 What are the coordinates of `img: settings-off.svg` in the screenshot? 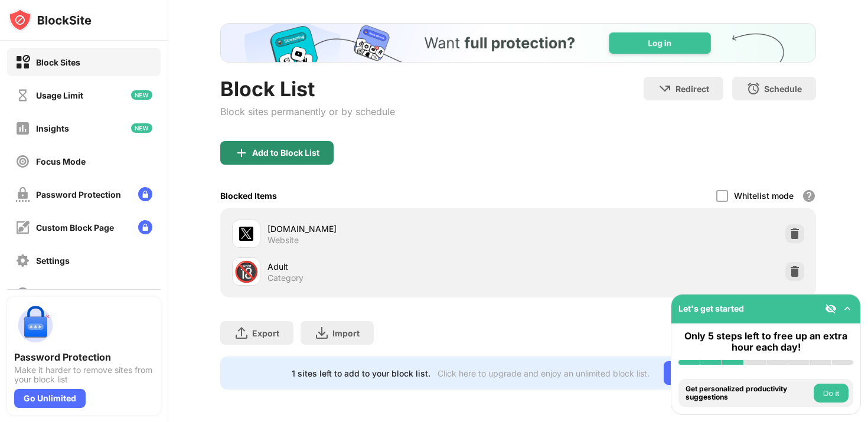 It's located at (23, 260).